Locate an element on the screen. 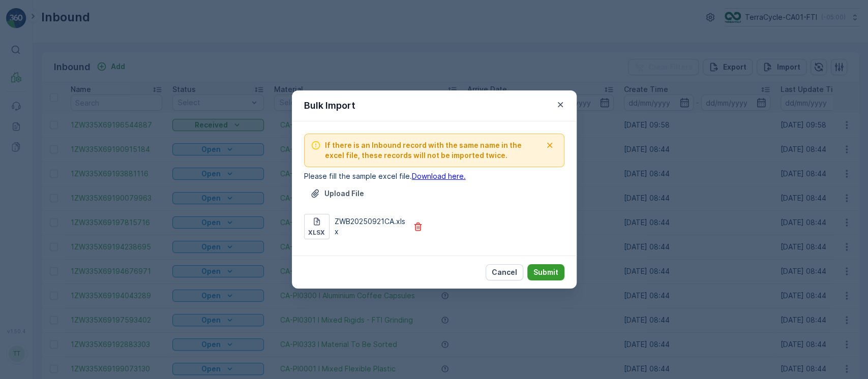 The height and width of the screenshot is (379, 868). p: Submit is located at coordinates (546, 273).